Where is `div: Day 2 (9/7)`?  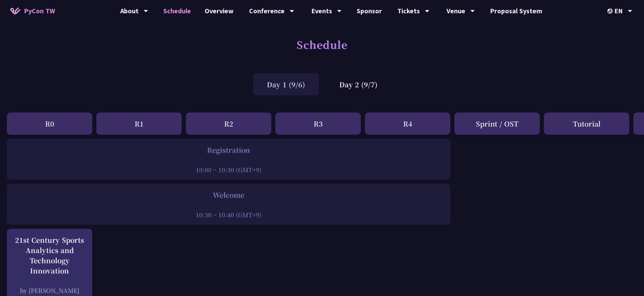 div: Day 2 (9/7) is located at coordinates (358, 84).